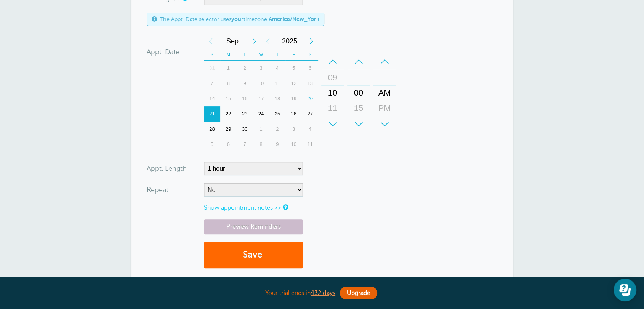 This screenshot has width=644, height=309. What do you see at coordinates (245, 114) in the screenshot?
I see `div: 23` at bounding box center [245, 114].